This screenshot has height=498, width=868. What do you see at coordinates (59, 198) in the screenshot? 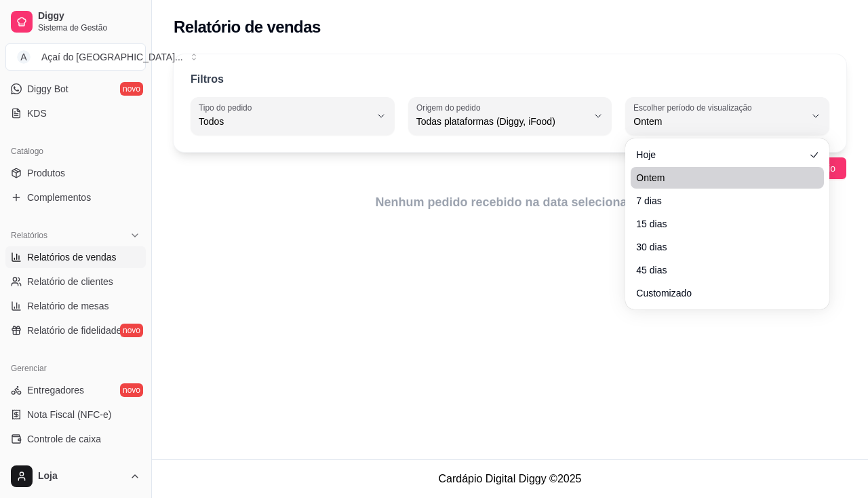
I see `span: Complementos` at bounding box center [59, 198].